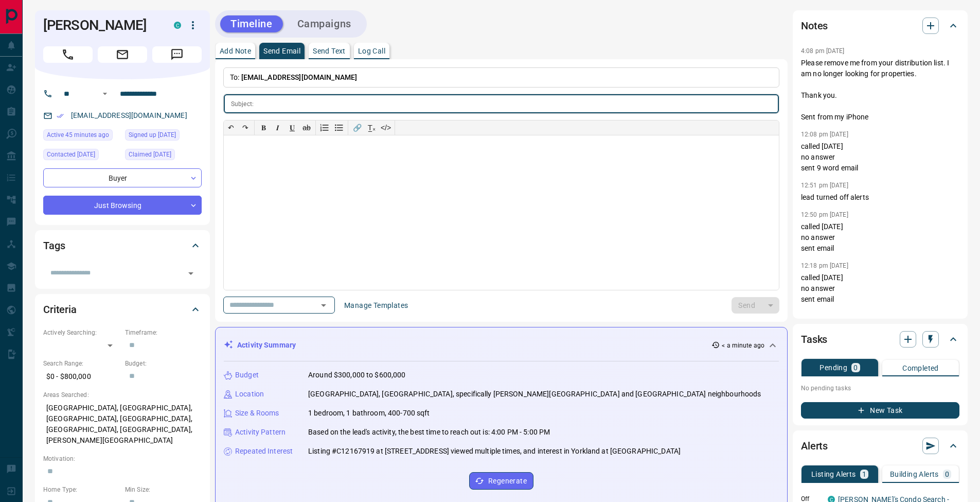 The image size is (980, 502). What do you see at coordinates (252, 24) in the screenshot?
I see `button: Timeline` at bounding box center [252, 24].